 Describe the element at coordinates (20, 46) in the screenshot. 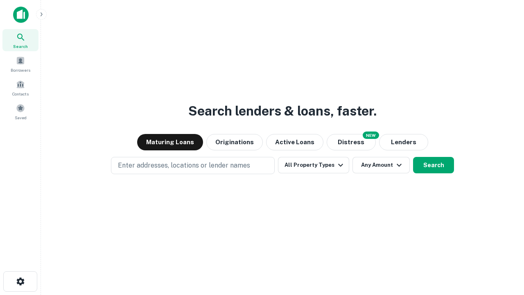

I see `span: Search` at that location.